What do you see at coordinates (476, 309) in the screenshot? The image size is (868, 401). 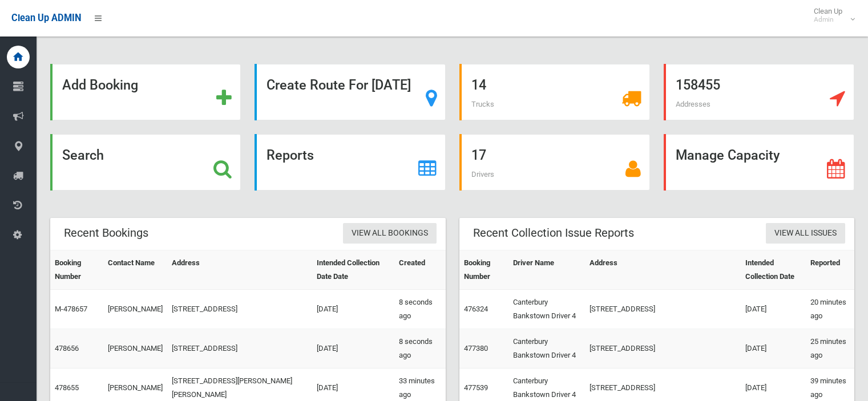 I see `a: 476324` at bounding box center [476, 309].